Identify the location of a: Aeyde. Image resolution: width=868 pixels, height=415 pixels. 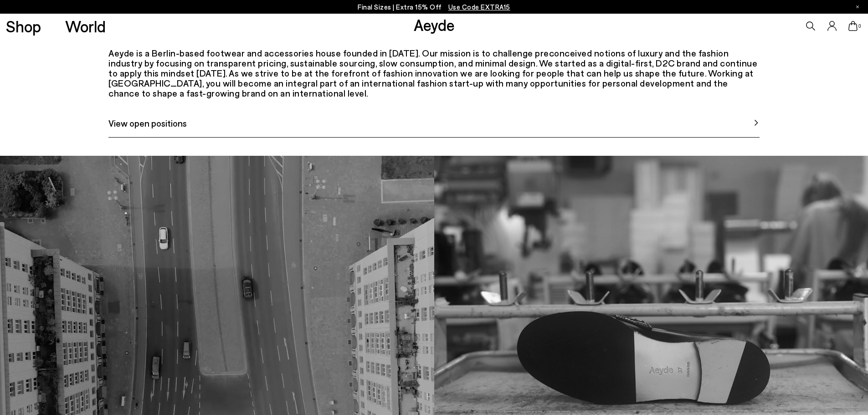
(434, 25).